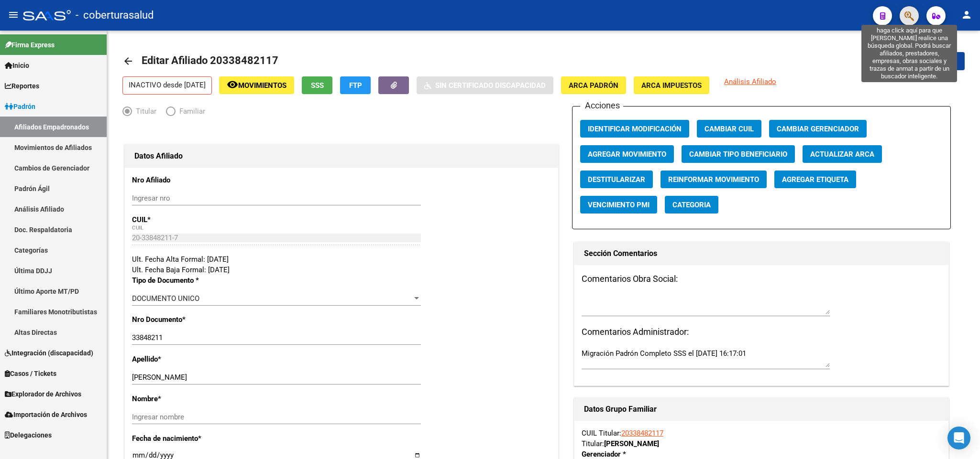  What do you see at coordinates (691, 205) in the screenshot?
I see `span: Categoria` at bounding box center [691, 205].